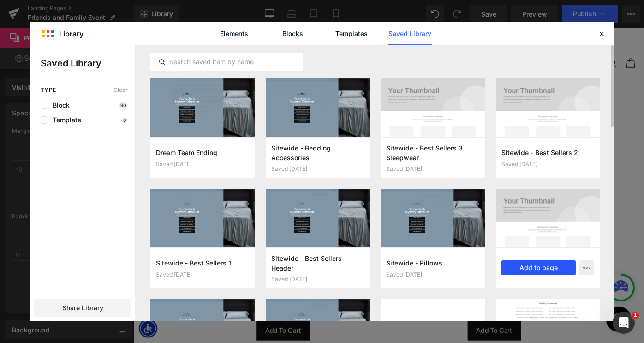 The width and height of the screenshot is (644, 343). Describe the element at coordinates (635, 315) in the screenshot. I see `span: 1` at that location.